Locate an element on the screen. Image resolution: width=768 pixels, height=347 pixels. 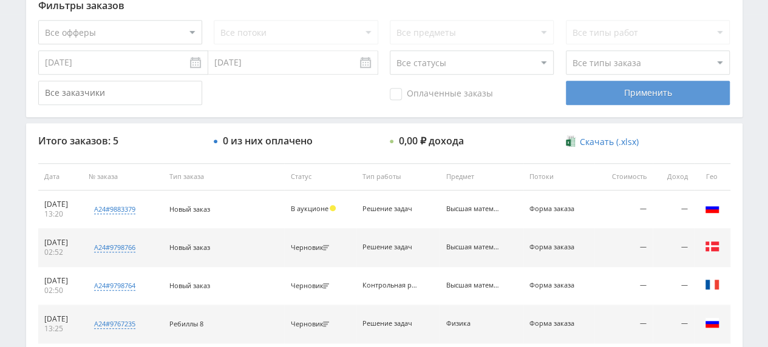
th: Тип заказа is located at coordinates (223, 177).